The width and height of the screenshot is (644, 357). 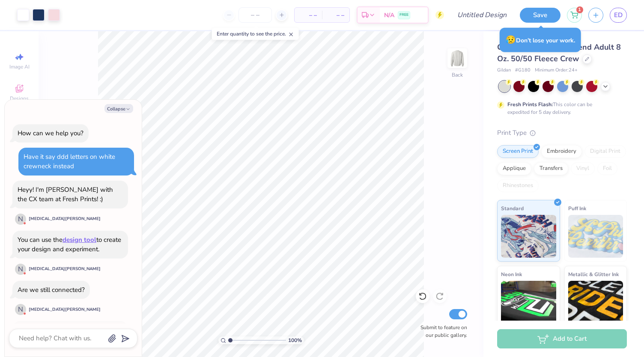 I want to click on div: Rhinestones, so click(x=518, y=186).